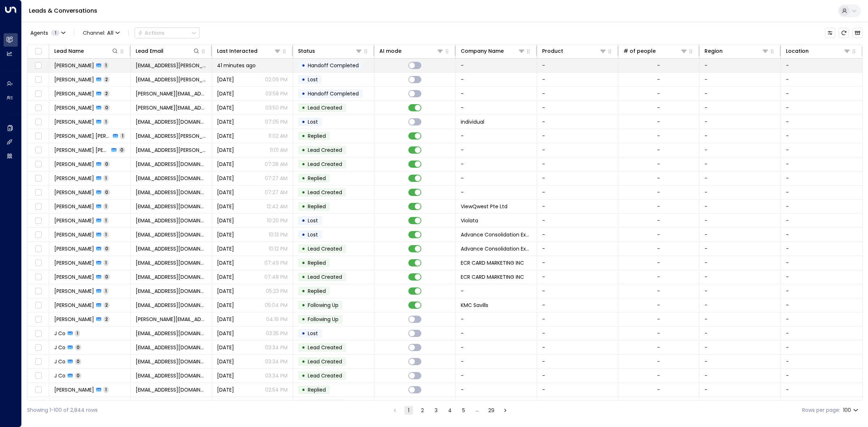  What do you see at coordinates (277, 206) in the screenshot?
I see `p: 12:42 AM` at bounding box center [277, 206].